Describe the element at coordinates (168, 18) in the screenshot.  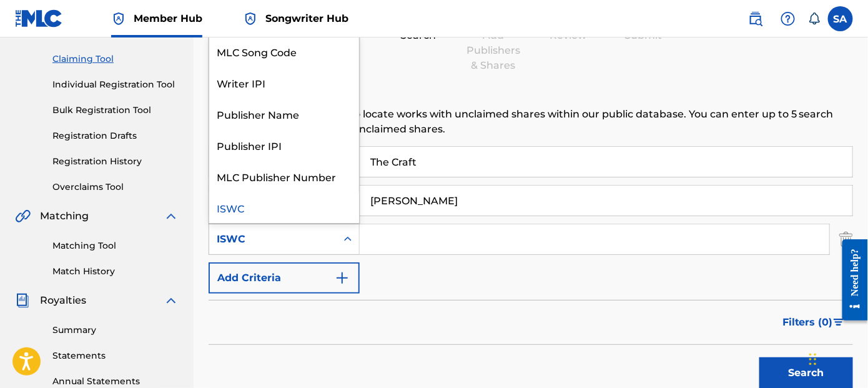
I see `span: Member Hub` at that location.